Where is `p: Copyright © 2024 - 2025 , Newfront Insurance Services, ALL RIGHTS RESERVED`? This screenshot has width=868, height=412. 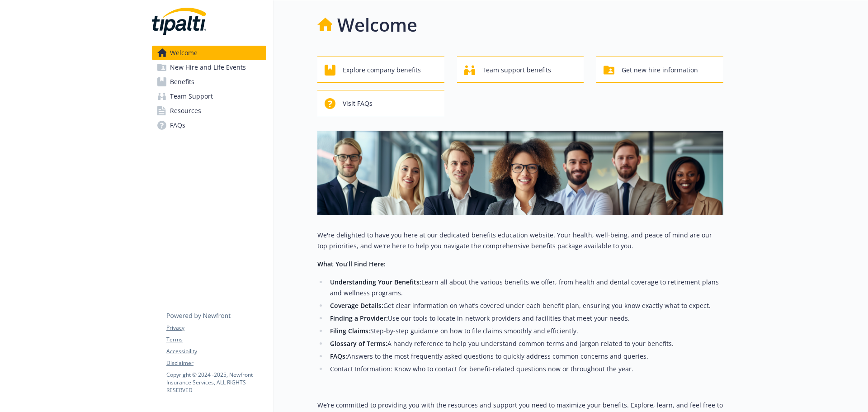 p: Copyright © 2024 - 2025 , Newfront Insurance Services, ALL RIGHTS RESERVED is located at coordinates (216, 382).